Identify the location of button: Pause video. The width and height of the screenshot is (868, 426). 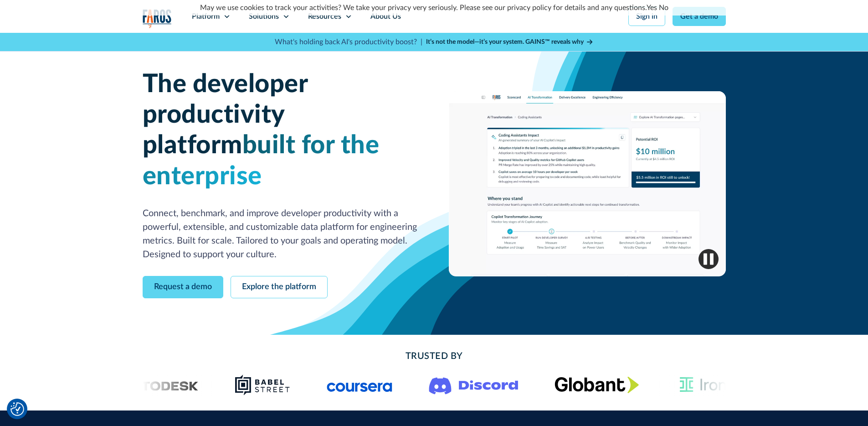
(708, 259).